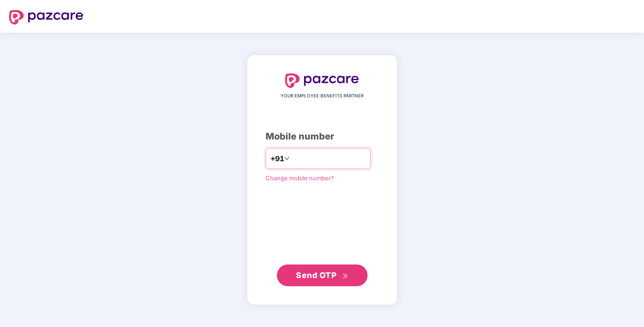 This screenshot has width=644, height=327. Describe the element at coordinates (300, 178) in the screenshot. I see `a: Change mobile number?` at that location.